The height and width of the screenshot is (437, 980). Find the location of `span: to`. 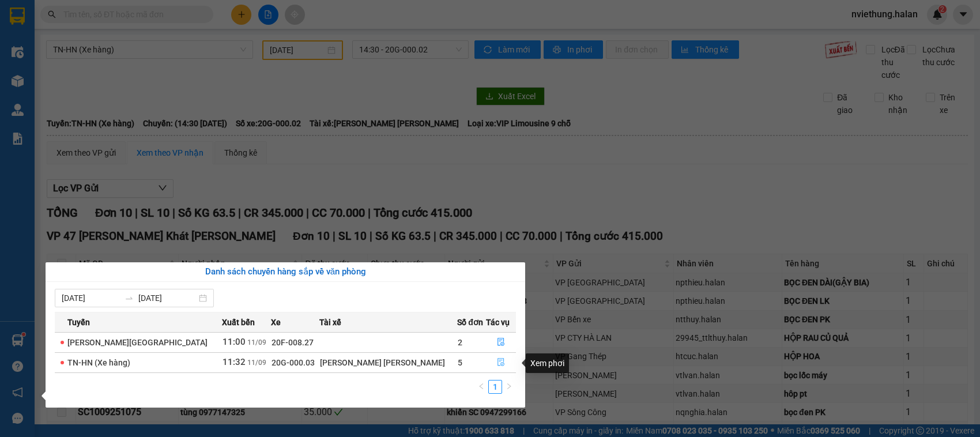

span: to is located at coordinates (129, 298).